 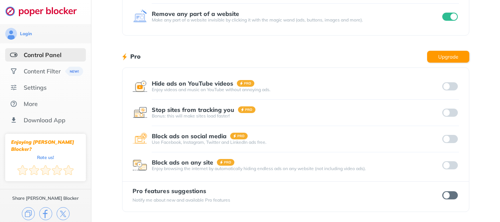 What do you see at coordinates (28, 213) in the screenshot?
I see `img: copy.svg` at bounding box center [28, 213].